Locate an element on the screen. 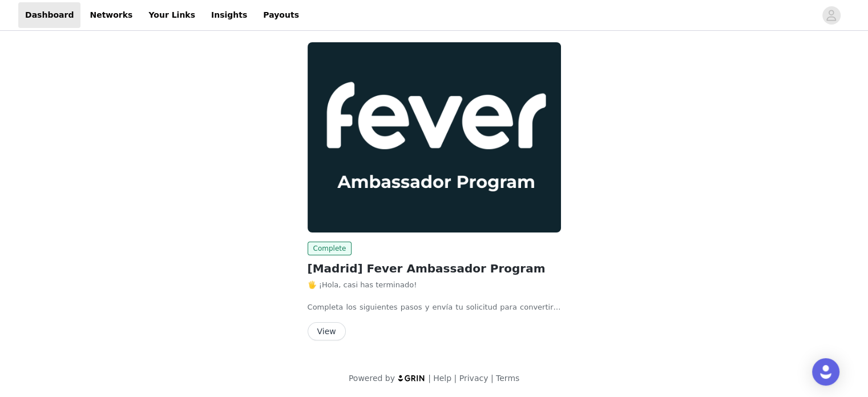 Image resolution: width=868 pixels, height=397 pixels. div: avatar is located at coordinates (831, 15).